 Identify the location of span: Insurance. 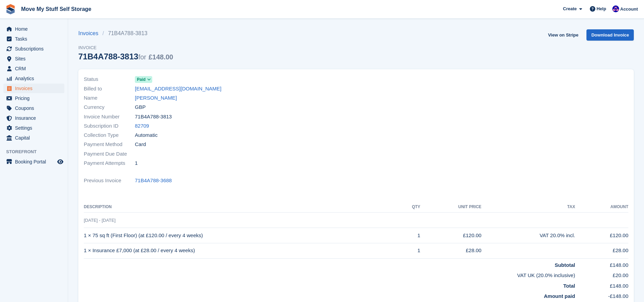
(35, 118).